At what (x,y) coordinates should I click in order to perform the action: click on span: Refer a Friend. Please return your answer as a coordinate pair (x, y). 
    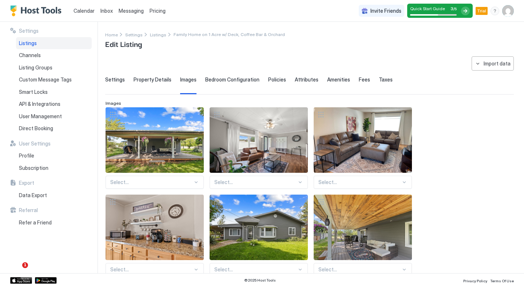
    Looking at the image, I should click on (35, 223).